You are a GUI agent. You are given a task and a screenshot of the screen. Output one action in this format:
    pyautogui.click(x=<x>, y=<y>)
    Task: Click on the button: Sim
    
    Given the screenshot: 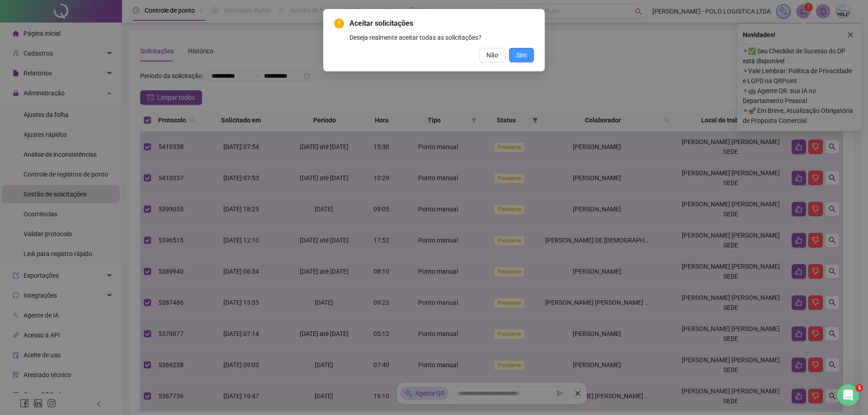 What is the action you would take?
    pyautogui.click(x=521, y=55)
    